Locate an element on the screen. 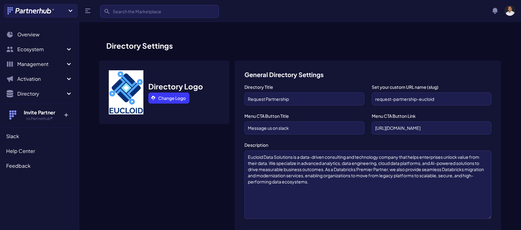 The image size is (521, 230). a: Overview is located at coordinates (39, 35).